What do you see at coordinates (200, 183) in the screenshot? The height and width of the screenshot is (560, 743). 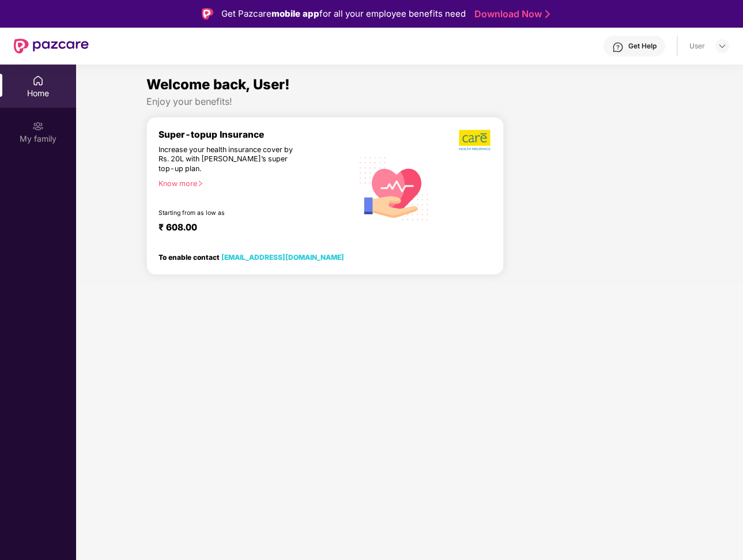 I see `span: right` at bounding box center [200, 183].